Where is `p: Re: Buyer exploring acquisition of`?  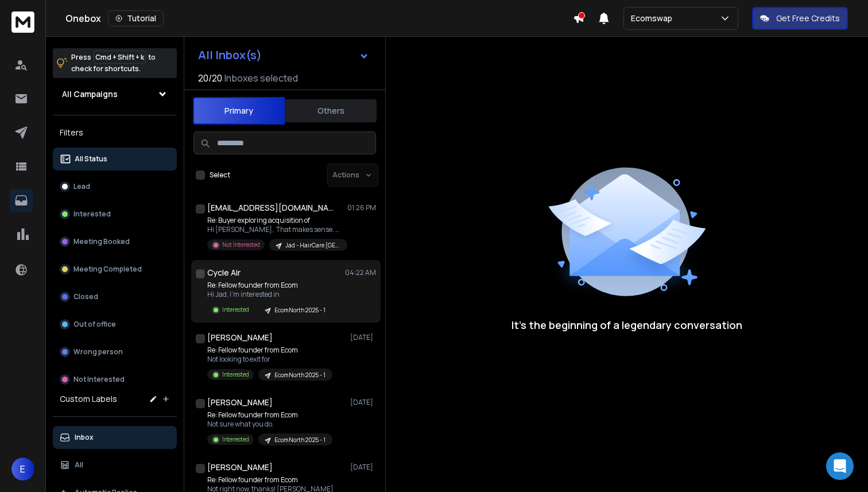 p: Re: Buyer exploring acquisition of is located at coordinates (276, 220).